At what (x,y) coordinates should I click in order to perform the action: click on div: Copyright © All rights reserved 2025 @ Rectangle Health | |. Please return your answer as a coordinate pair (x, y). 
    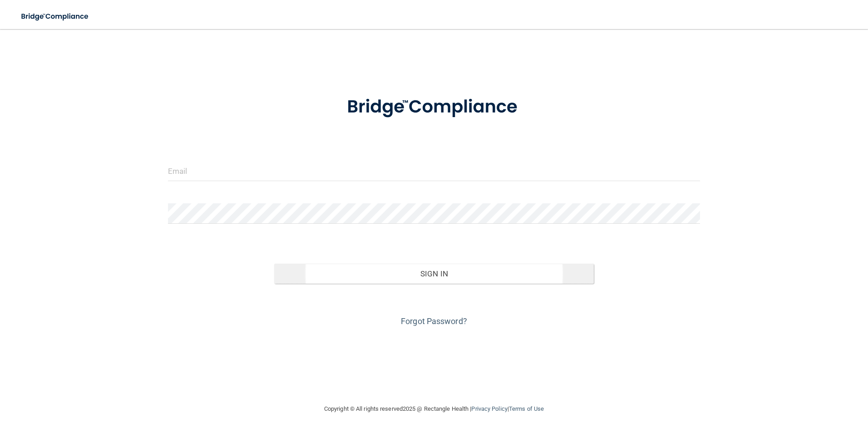
    Looking at the image, I should click on (434, 409).